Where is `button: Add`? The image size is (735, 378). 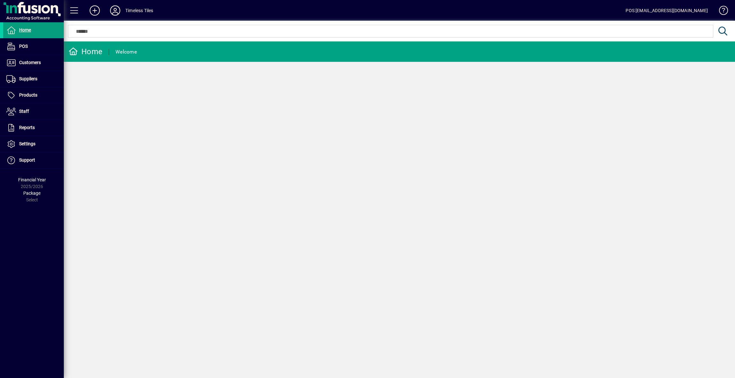
button: Add is located at coordinates (95, 11).